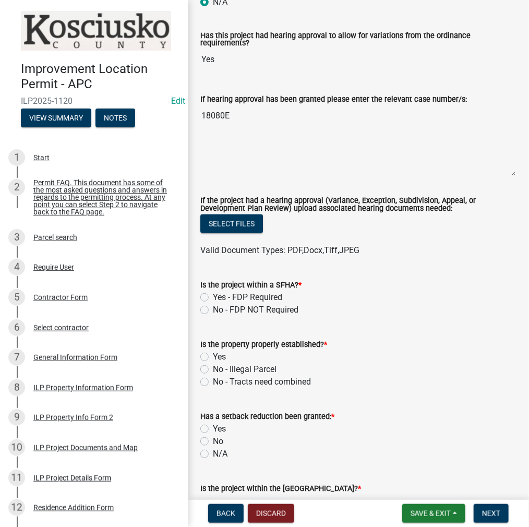 The width and height of the screenshot is (529, 527). Describe the element at coordinates (271, 513) in the screenshot. I see `button: Discard` at that location.